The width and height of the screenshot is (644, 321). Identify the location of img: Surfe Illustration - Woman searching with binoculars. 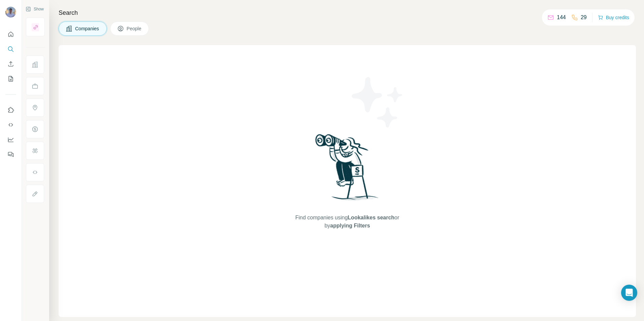
(347, 170).